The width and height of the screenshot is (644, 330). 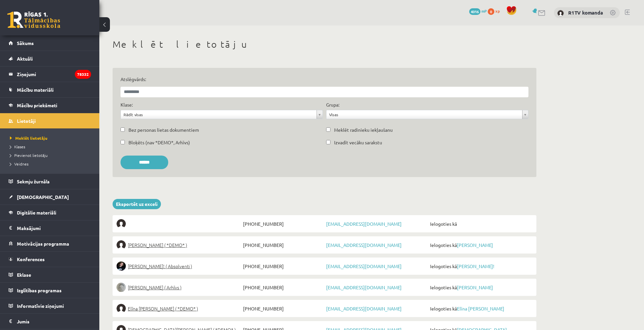 What do you see at coordinates (49, 43) in the screenshot?
I see `a: Sākums` at bounding box center [49, 43].